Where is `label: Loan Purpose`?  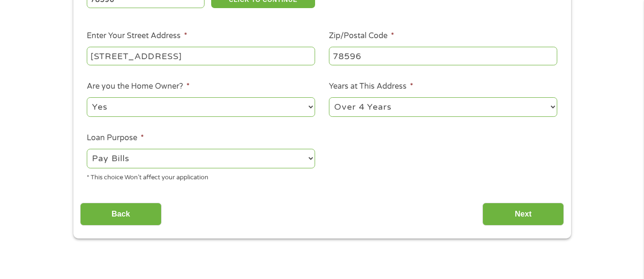
label: Loan Purpose is located at coordinates (115, 138).